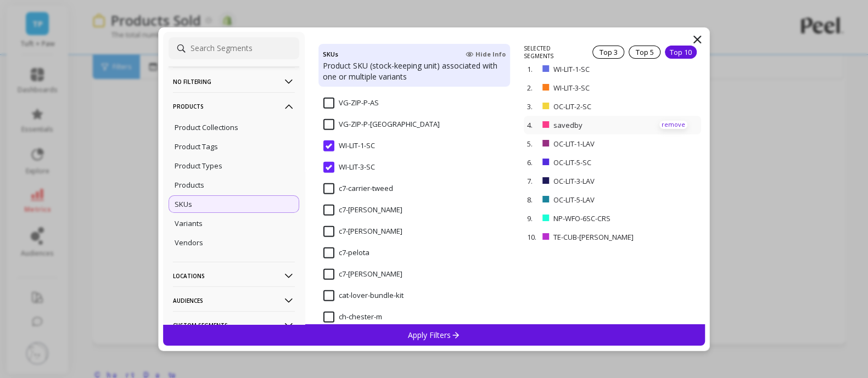  What do you see at coordinates (485, 55) in the screenshot?
I see `span: Hide Info` at bounding box center [485, 55].